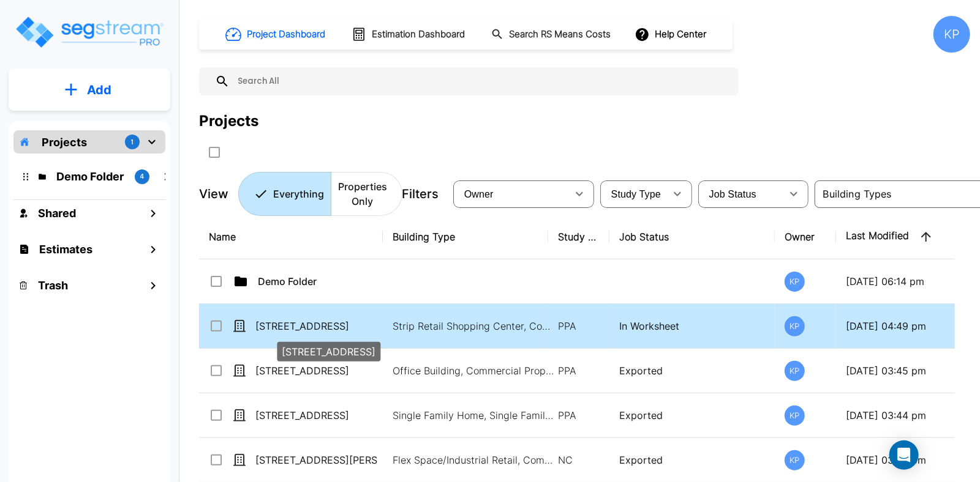 Image resolution: width=980 pixels, height=482 pixels. Describe the element at coordinates (418, 34) in the screenshot. I see `h1: Estimation Dashboard` at that location.